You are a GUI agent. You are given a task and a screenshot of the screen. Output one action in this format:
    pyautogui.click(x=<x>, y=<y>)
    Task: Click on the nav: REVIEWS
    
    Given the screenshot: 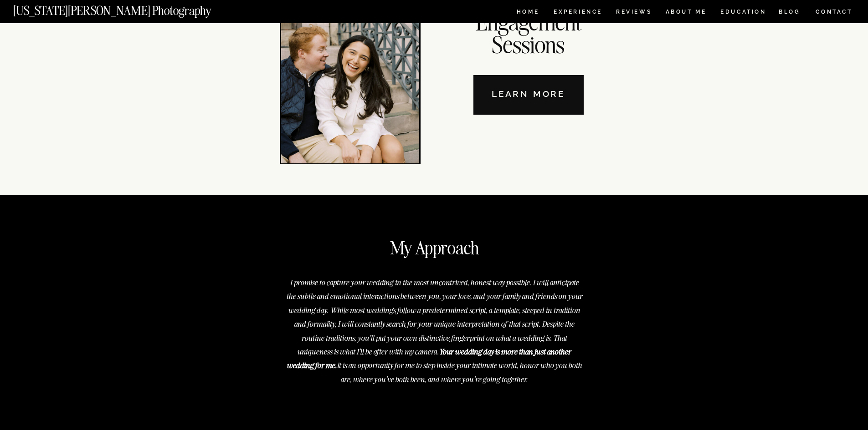 What is the action you would take?
    pyautogui.click(x=633, y=13)
    